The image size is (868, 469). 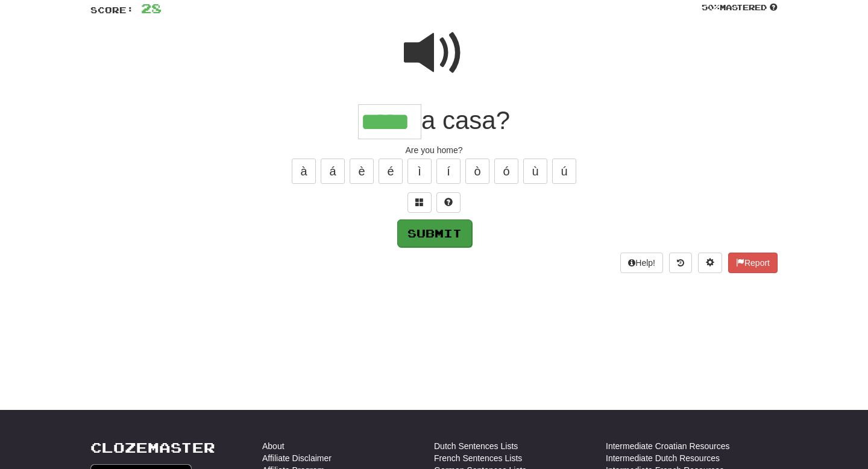 What do you see at coordinates (153, 447) in the screenshot?
I see `a: Clozemaster` at bounding box center [153, 447].